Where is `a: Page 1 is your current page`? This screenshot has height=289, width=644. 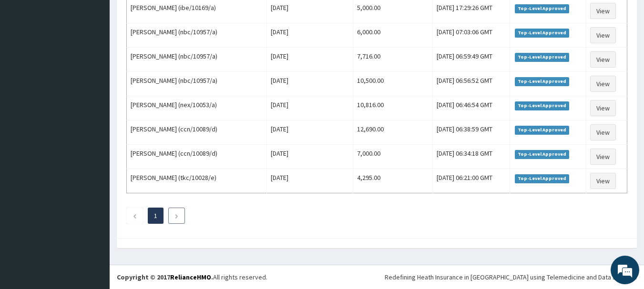 a: Page 1 is your current page is located at coordinates (155, 216).